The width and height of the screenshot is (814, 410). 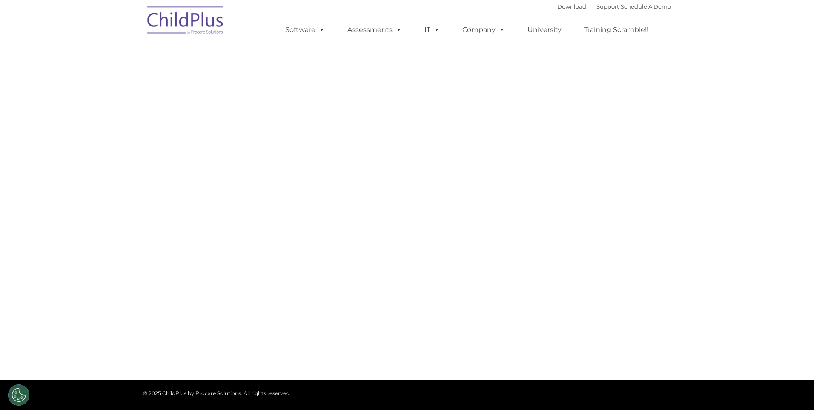 I want to click on button: Cookies Settings, so click(x=19, y=395).